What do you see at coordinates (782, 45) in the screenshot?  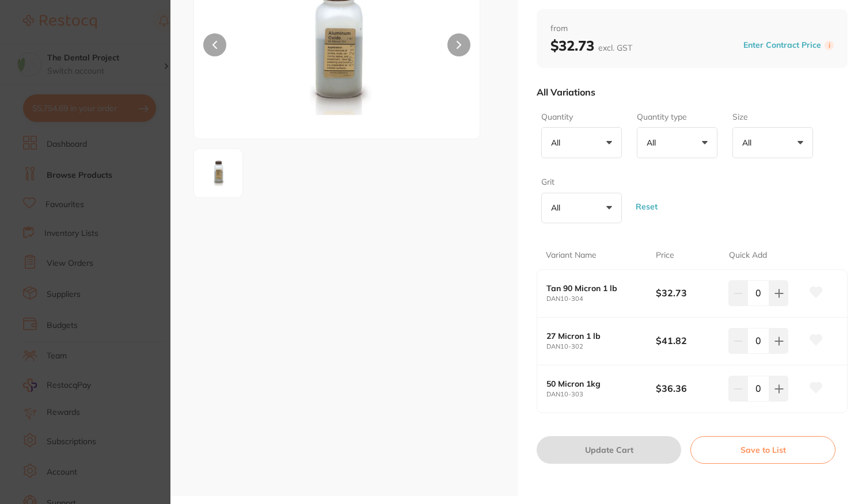 I see `button: Enter Contract Price` at bounding box center [782, 45].